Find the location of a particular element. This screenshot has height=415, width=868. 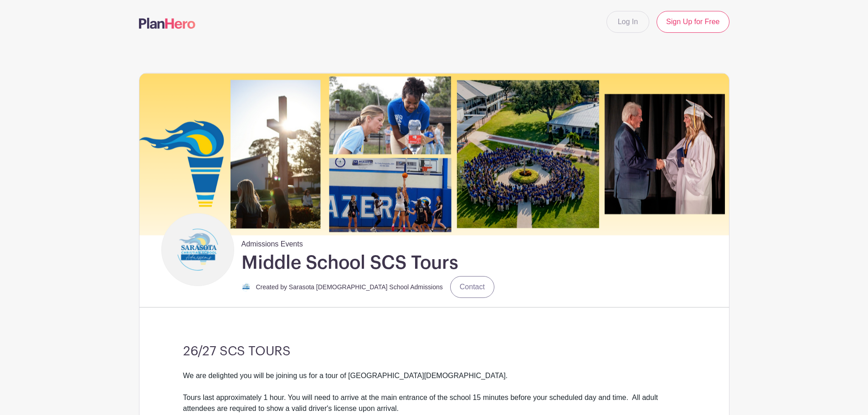

img: Admissions%20Logo%20%20(2).png is located at coordinates (198, 250).